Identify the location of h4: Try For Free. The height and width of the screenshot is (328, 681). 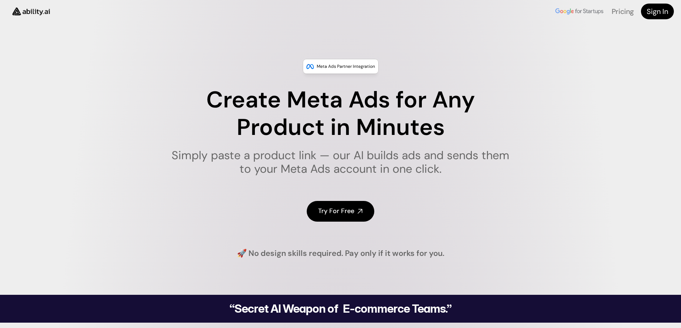
(336, 211).